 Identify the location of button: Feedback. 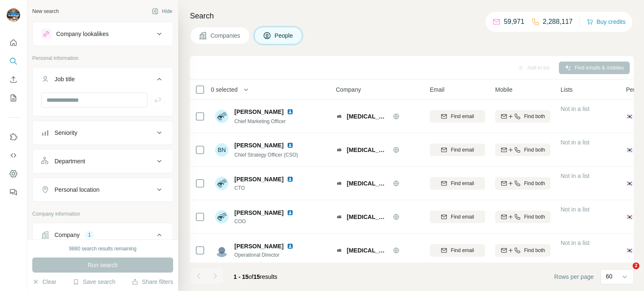
(13, 192).